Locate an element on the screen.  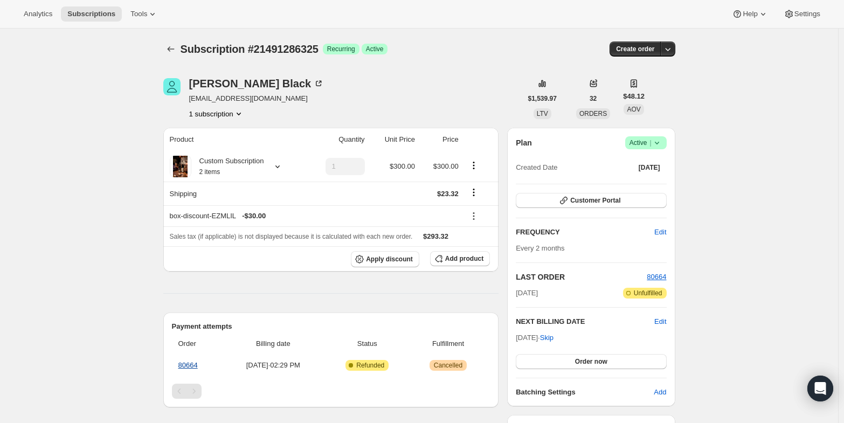
button: Tools is located at coordinates (144, 14).